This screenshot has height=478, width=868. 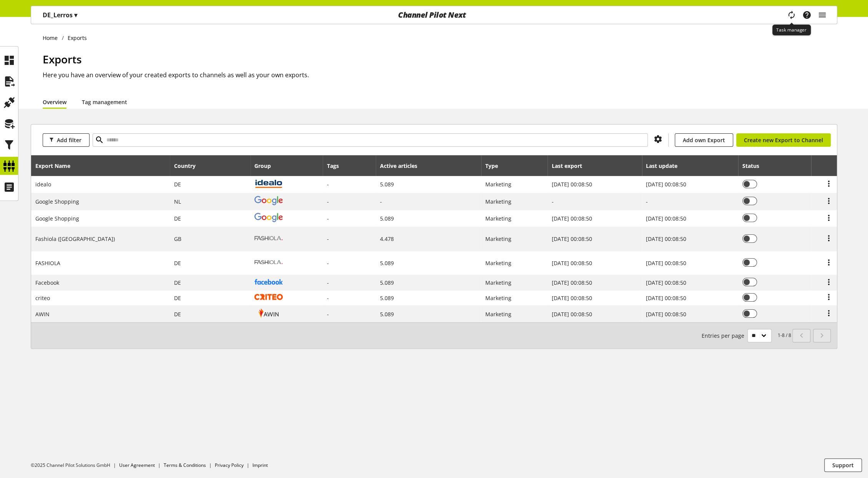 I want to click on a: Add own Export, so click(x=704, y=140).